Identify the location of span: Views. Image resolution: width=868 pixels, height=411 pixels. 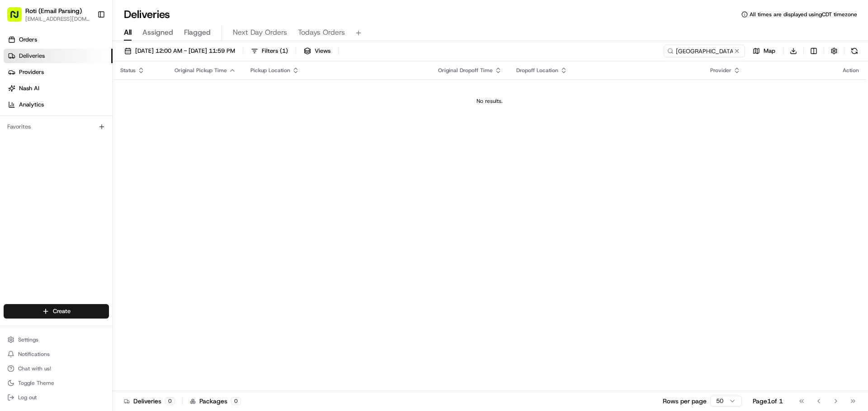
(322, 51).